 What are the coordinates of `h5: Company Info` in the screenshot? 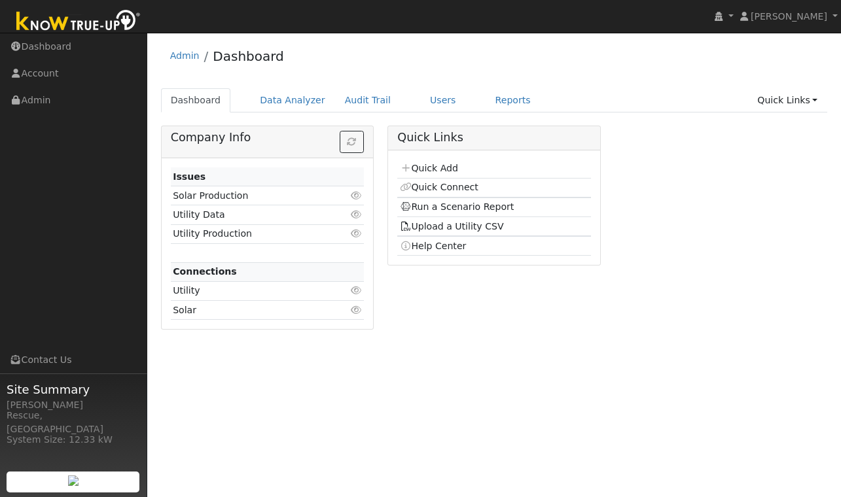 It's located at (267, 137).